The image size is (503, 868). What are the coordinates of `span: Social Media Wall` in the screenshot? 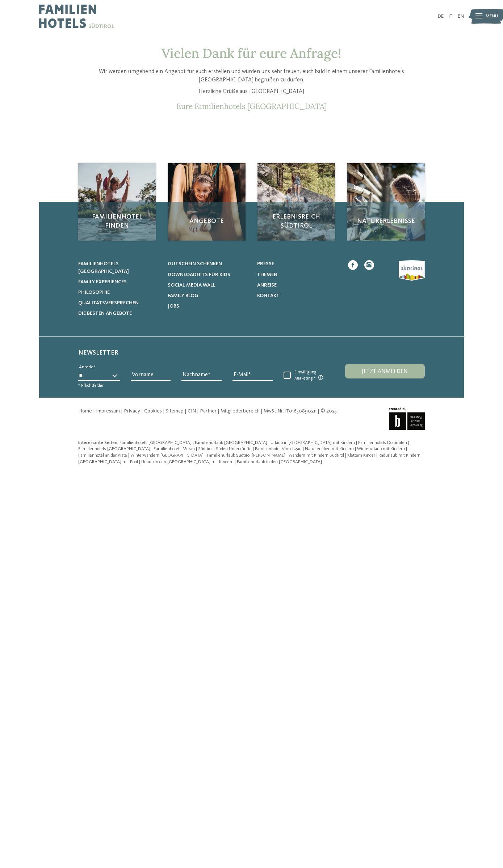 It's located at (191, 285).